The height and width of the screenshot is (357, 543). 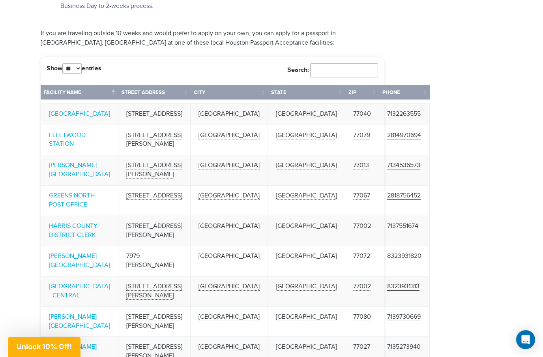 I want to click on select: Showentries, so click(x=72, y=68).